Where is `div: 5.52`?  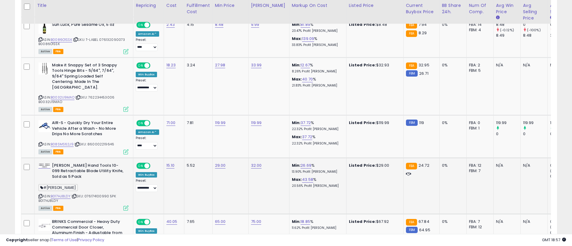
div: 5.52 is located at coordinates (197, 166).